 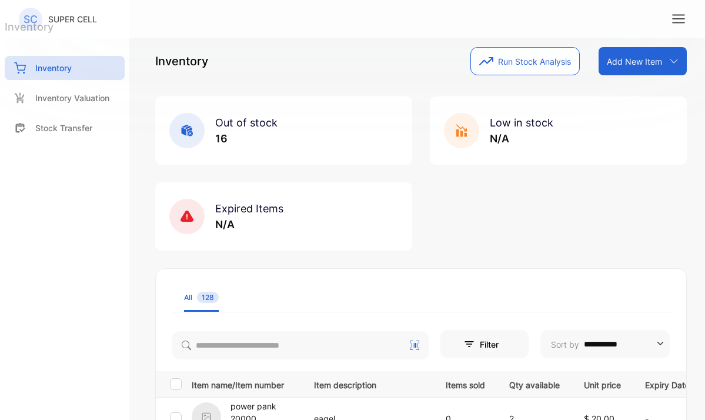 What do you see at coordinates (201, 297) in the screenshot?
I see `div: All` at bounding box center [201, 297].